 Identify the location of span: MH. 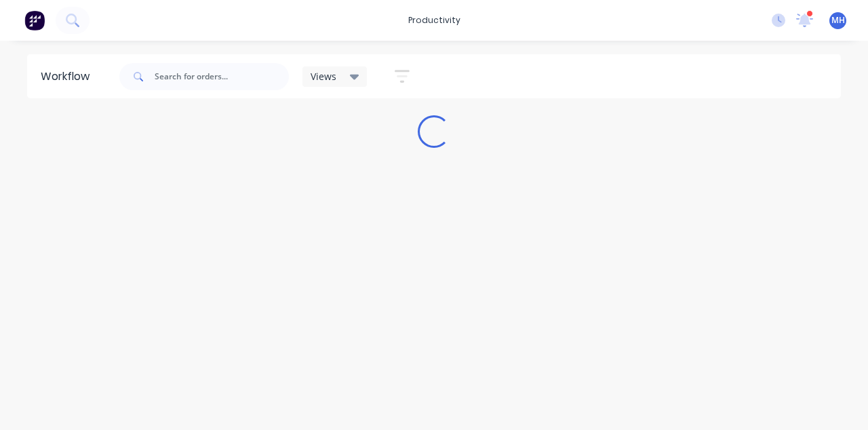
(838, 20).